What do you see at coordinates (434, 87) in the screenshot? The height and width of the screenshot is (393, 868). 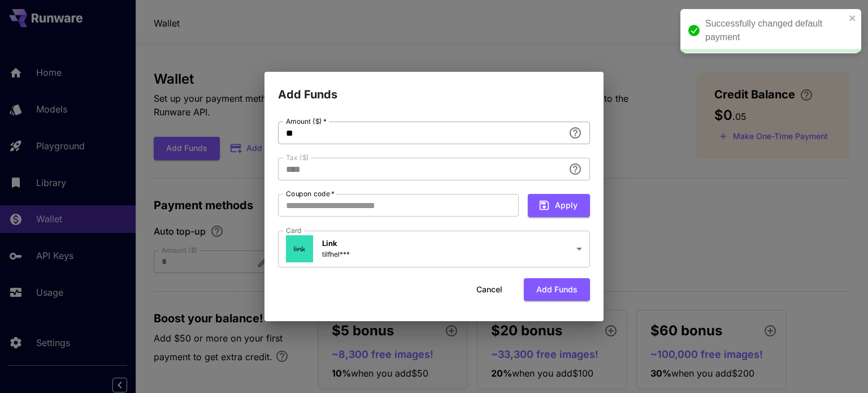 I see `h2: Add Funds` at bounding box center [434, 87].